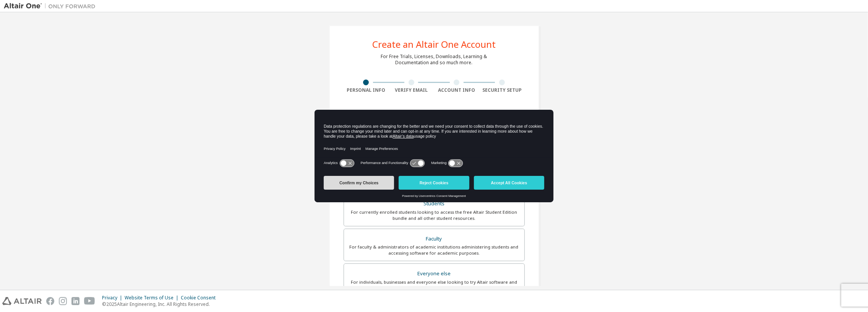 The width and height of the screenshot is (868, 312). What do you see at coordinates (434, 215) in the screenshot?
I see `div: For currently enrolled students looking to access the free Altair Student Edition bundle and all ...` at bounding box center [434, 215].